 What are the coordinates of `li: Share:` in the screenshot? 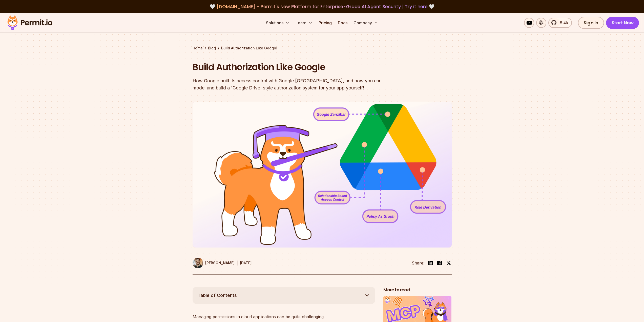 It's located at (418, 263).